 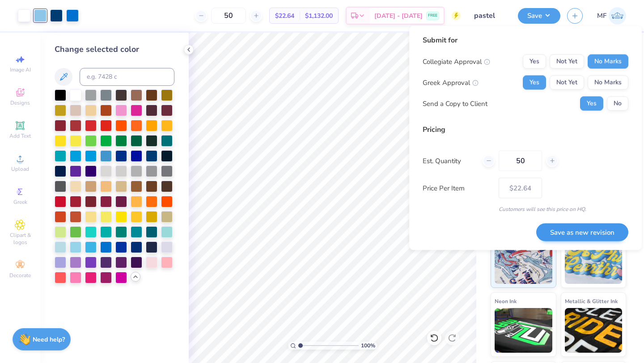 I want to click on span: FREE, so click(x=432, y=16).